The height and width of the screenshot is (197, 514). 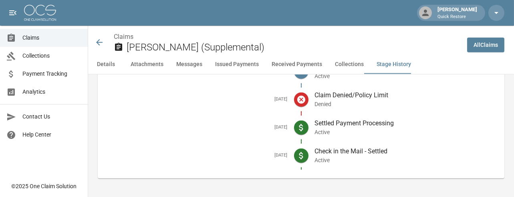 I want to click on button: Collections, so click(x=350, y=65).